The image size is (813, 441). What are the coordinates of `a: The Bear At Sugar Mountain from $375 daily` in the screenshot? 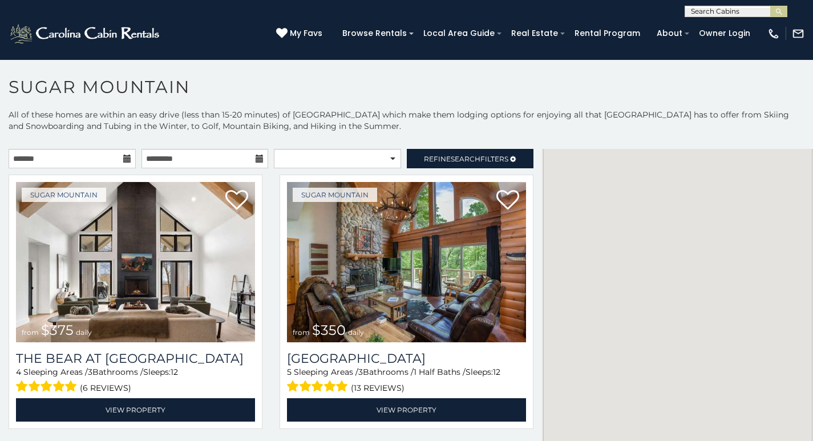 It's located at (135, 262).